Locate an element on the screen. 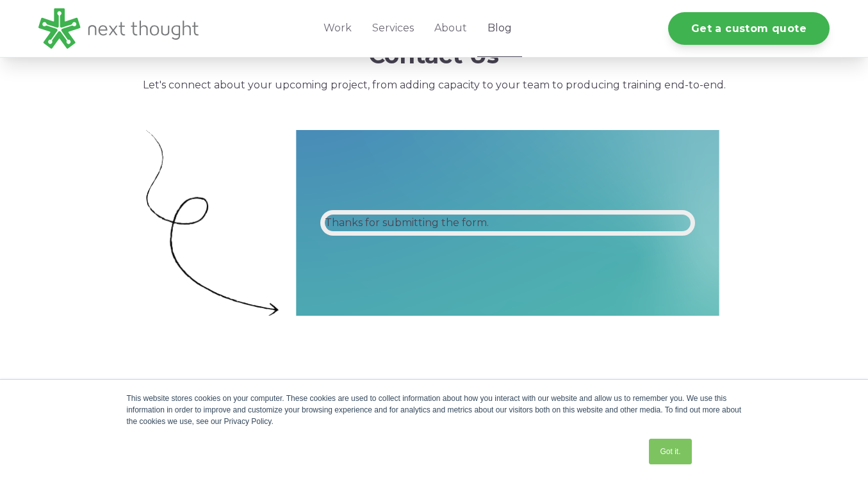  img: LG - NextThought Logo is located at coordinates (118, 28).